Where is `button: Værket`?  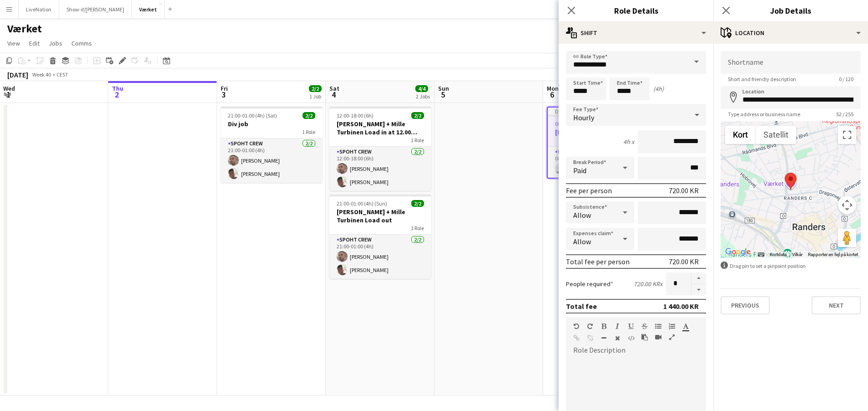 button: Værket is located at coordinates (148, 9).